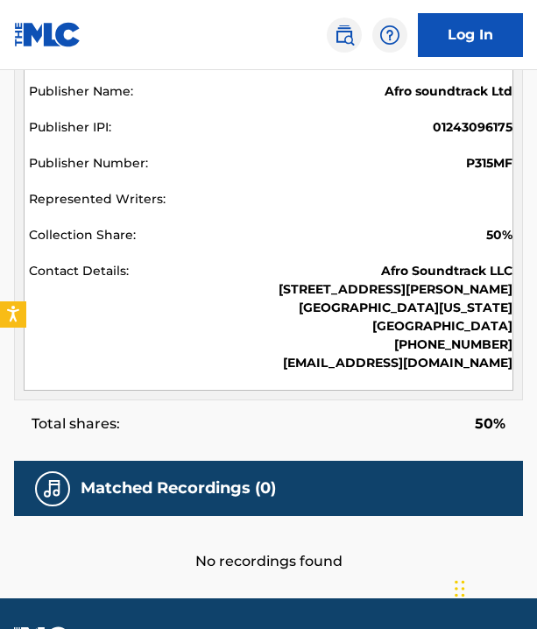 Image resolution: width=537 pixels, height=629 pixels. I want to click on a: Log In, so click(470, 35).